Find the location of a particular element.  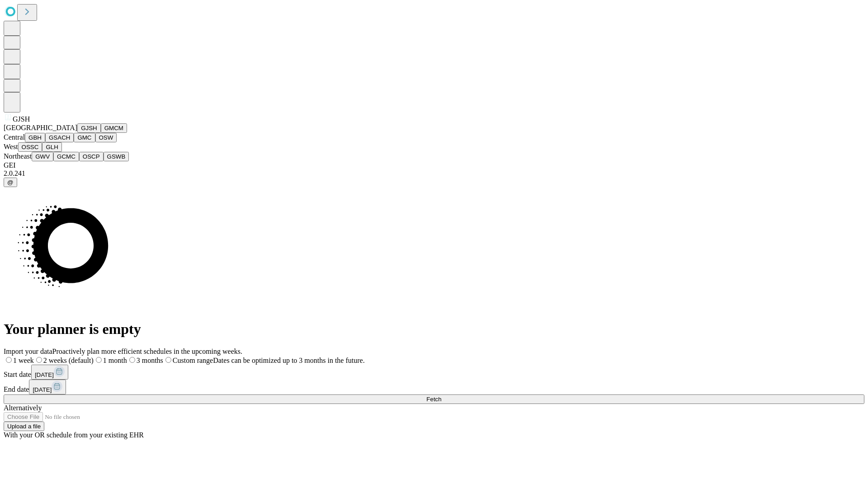

button: GMCM is located at coordinates (114, 128).